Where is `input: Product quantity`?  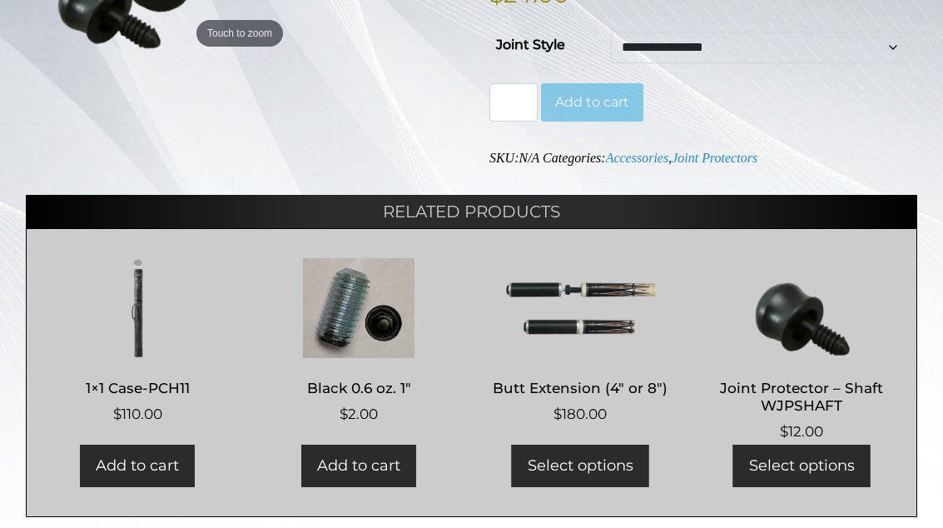 input: Product quantity is located at coordinates (513, 102).